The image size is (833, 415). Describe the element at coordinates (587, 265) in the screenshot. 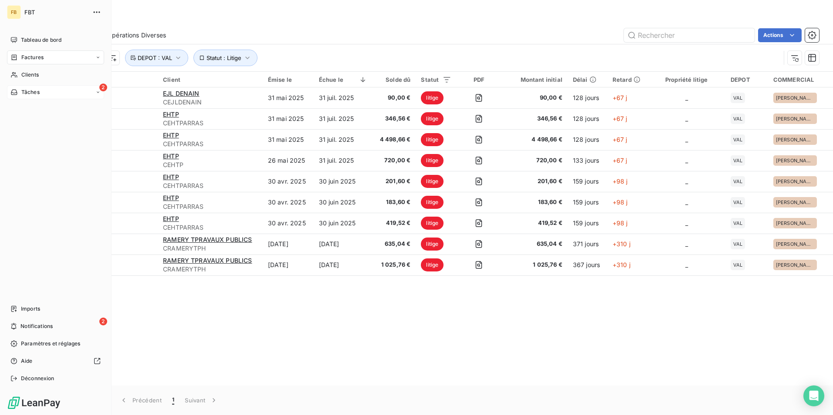

I see `td: 367 jours` at that location.